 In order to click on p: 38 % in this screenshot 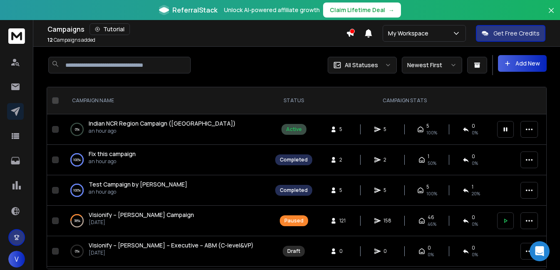, I will do `click(77, 220)`.